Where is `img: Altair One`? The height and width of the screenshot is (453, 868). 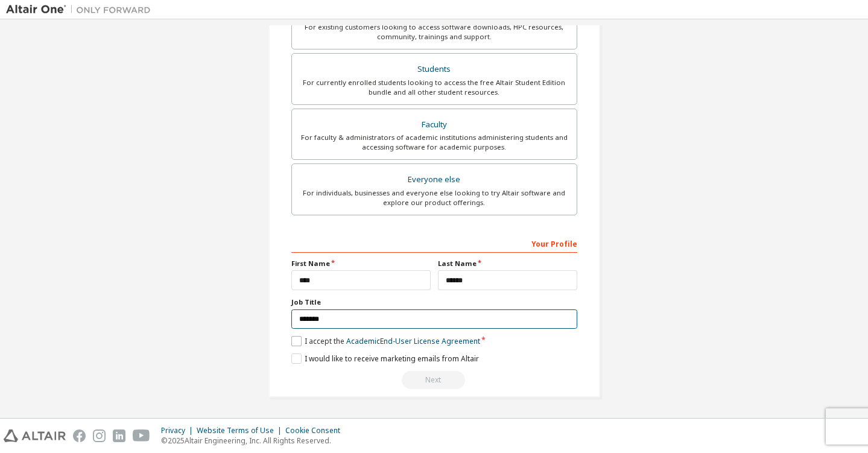
img: Altair One is located at coordinates (82, 10).